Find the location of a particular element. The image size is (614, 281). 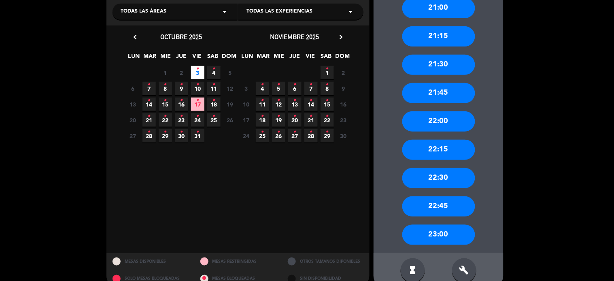

span: 4 is located at coordinates (214, 73).